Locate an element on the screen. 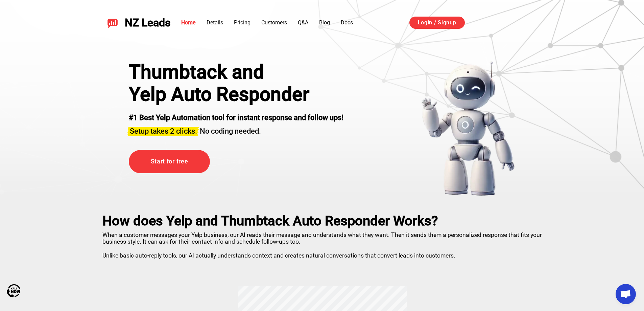  a: Open chat is located at coordinates (625, 294).